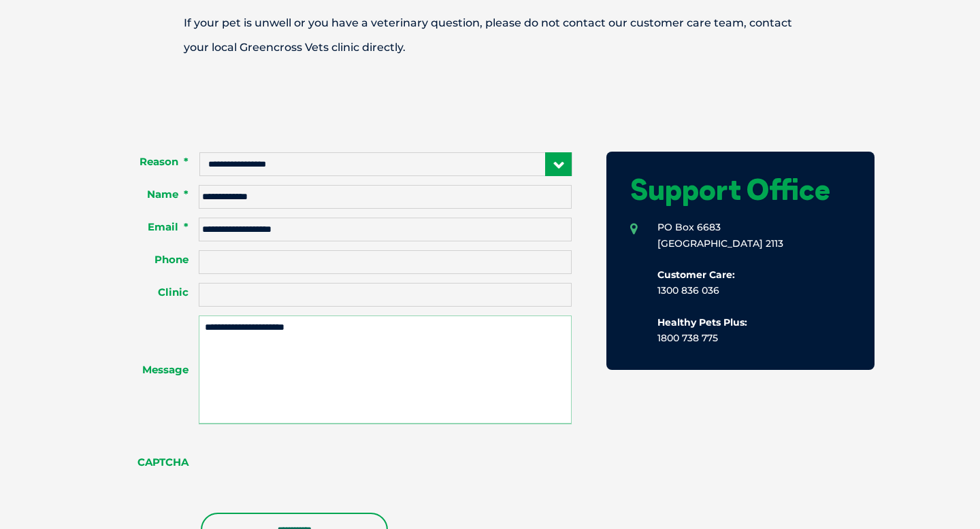 The width and height of the screenshot is (980, 529). Describe the element at coordinates (152, 292) in the screenshot. I see `label: Clinic` at that location.